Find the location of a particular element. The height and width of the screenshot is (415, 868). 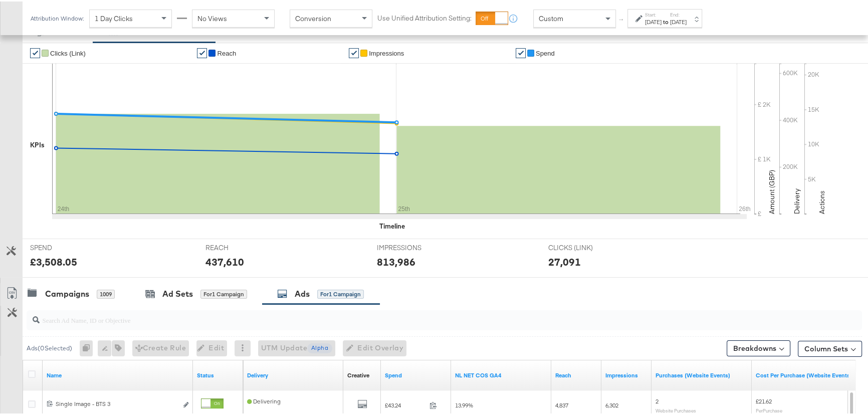

div: Single Image - BTS 3 is located at coordinates (116, 403).